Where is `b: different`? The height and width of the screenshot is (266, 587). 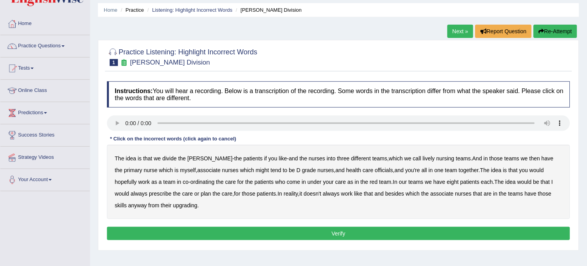 b: different is located at coordinates (361, 159).